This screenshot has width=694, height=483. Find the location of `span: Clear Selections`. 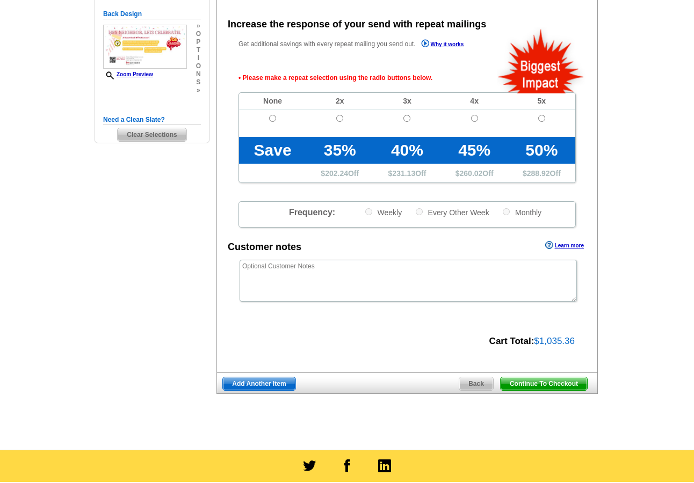

span: Clear Selections is located at coordinates (151, 135).